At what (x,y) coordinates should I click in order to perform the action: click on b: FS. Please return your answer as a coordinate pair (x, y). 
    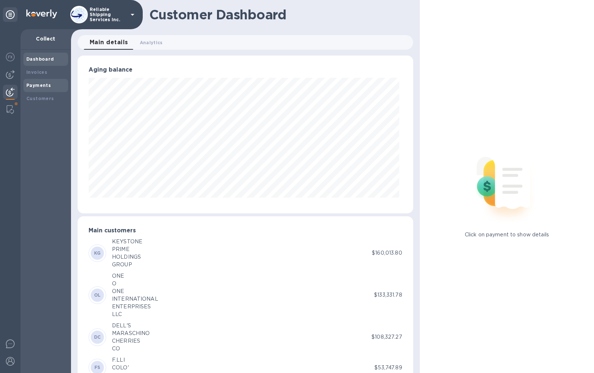
    Looking at the image, I should click on (97, 368).